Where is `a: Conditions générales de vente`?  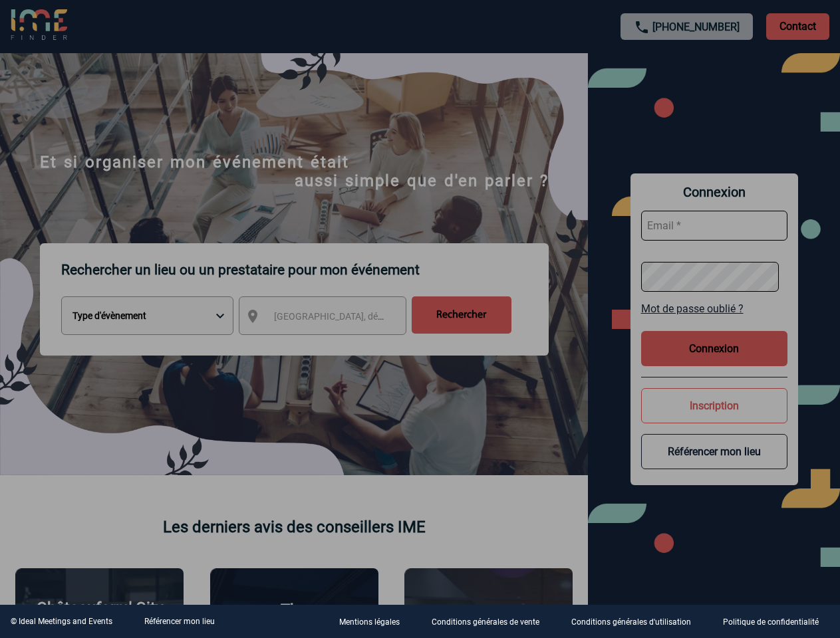
a: Conditions générales de vente is located at coordinates (491, 622).